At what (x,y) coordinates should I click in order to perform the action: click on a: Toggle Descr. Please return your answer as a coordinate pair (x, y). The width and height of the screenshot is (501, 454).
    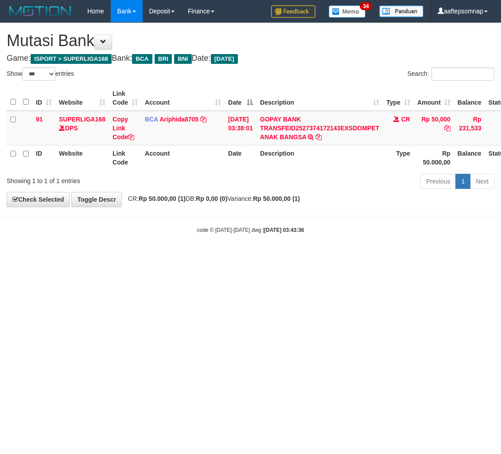
    Looking at the image, I should click on (97, 199).